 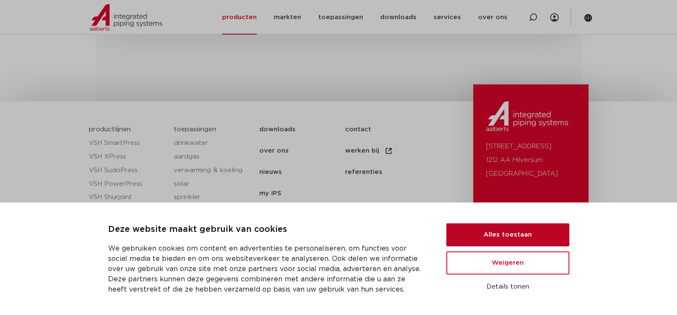 What do you see at coordinates (127, 143) in the screenshot?
I see `a: VSH SmartPress` at bounding box center [127, 143].